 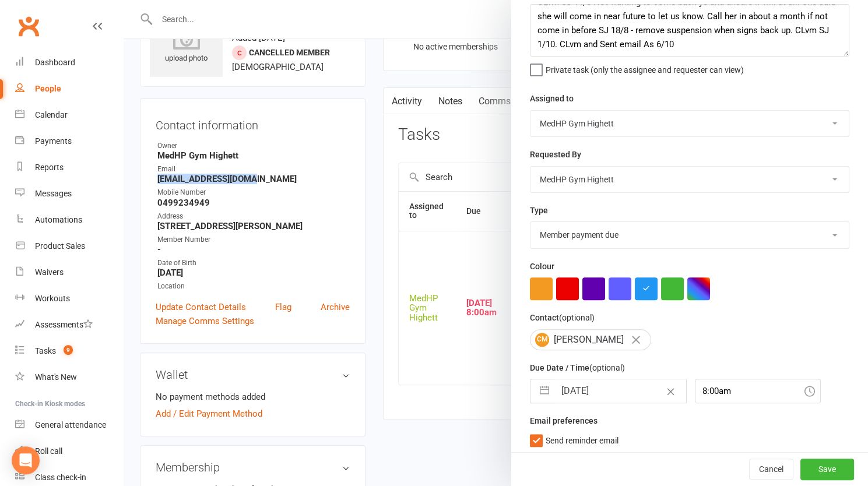 I want to click on a: Tasks 9, so click(x=69, y=351).